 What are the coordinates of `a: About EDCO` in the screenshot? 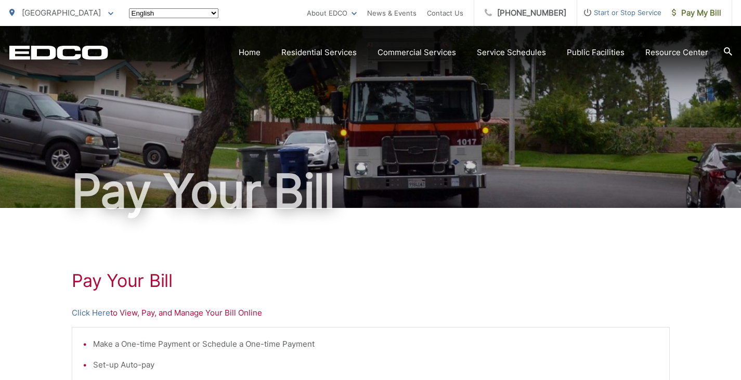 It's located at (332, 13).